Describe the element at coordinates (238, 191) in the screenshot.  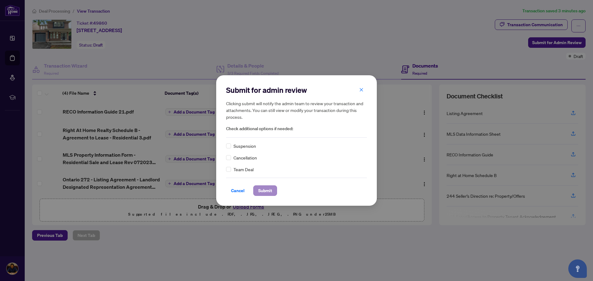
I see `span: Cancel` at that location.